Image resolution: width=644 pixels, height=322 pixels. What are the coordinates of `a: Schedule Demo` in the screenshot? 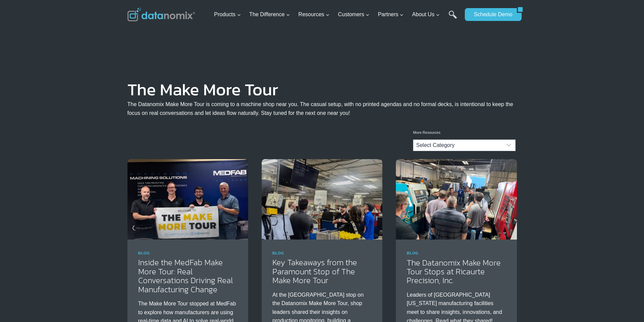 It's located at (491, 15).